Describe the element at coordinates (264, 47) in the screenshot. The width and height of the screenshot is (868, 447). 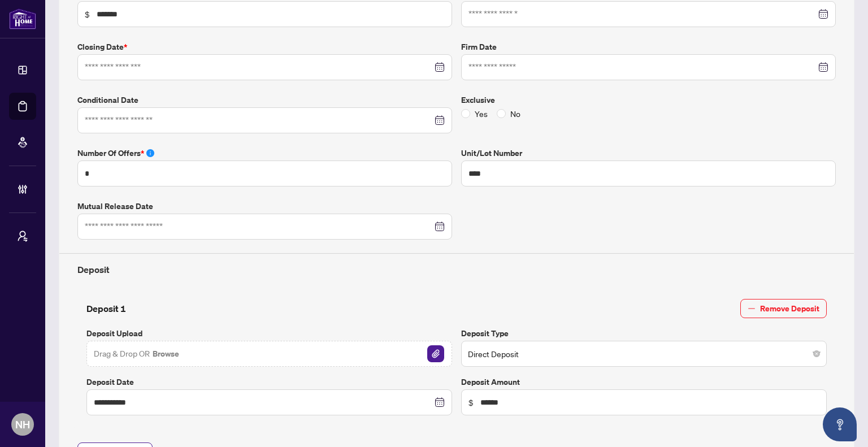
I see `label: Closing Date` at that location.